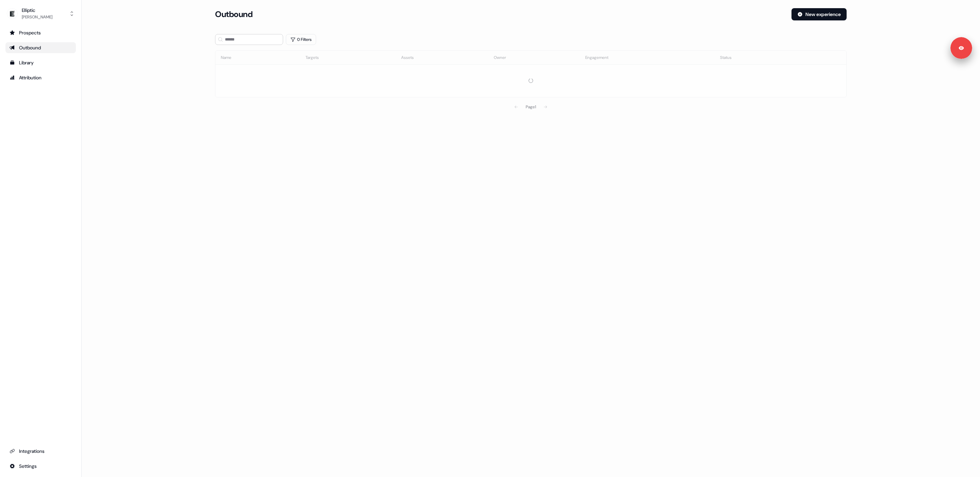  Describe the element at coordinates (40, 62) in the screenshot. I see `a: Go to templates` at that location.